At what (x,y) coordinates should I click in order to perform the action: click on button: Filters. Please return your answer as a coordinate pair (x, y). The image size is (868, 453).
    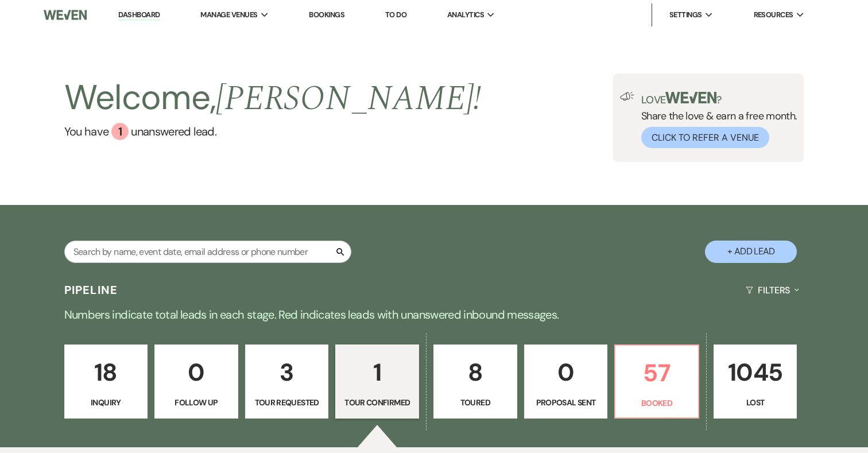
    Looking at the image, I should click on (772, 290).